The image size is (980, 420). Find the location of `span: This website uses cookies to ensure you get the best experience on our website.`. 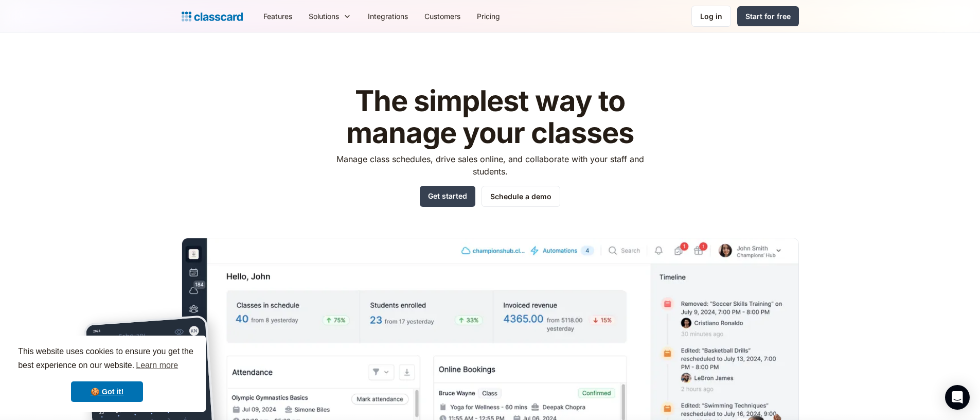

span: This website uses cookies to ensure you get the best experience on our website. is located at coordinates (107, 359).